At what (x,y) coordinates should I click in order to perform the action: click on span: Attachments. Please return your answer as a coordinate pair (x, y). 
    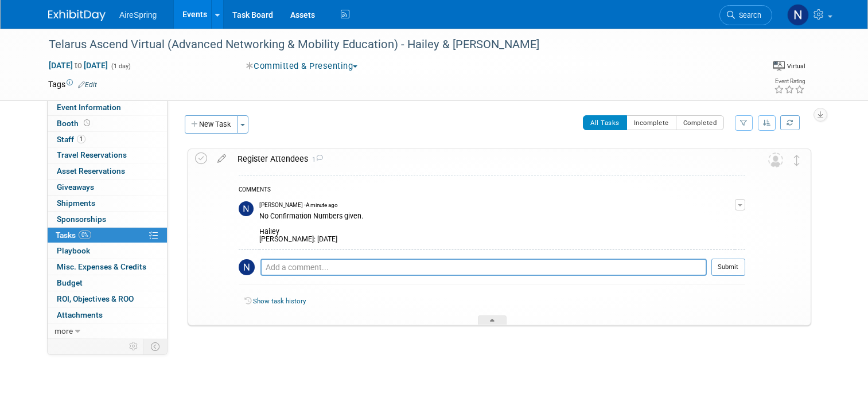
    Looking at the image, I should click on (80, 315).